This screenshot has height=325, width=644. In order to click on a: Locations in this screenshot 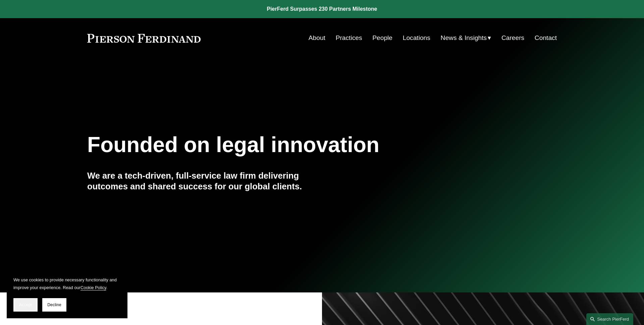, I will do `click(416, 38)`.